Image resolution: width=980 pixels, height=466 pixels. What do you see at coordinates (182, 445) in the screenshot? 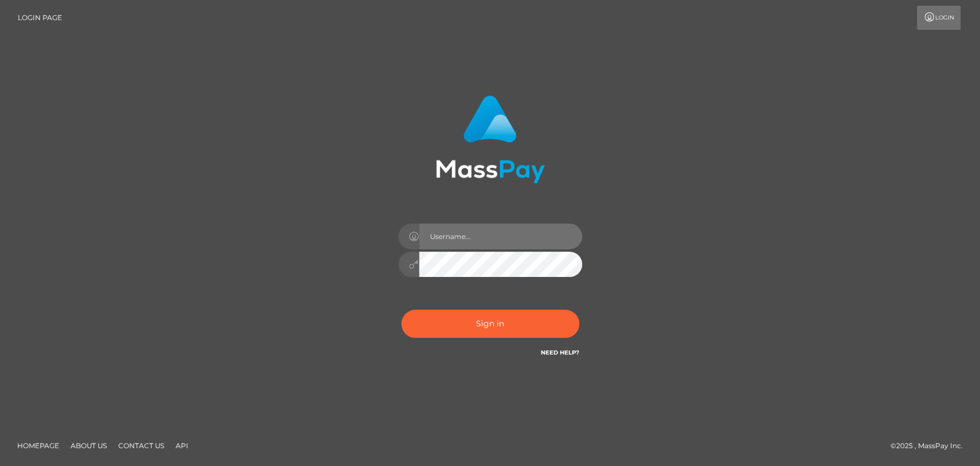
I see `a: API` at bounding box center [182, 445].